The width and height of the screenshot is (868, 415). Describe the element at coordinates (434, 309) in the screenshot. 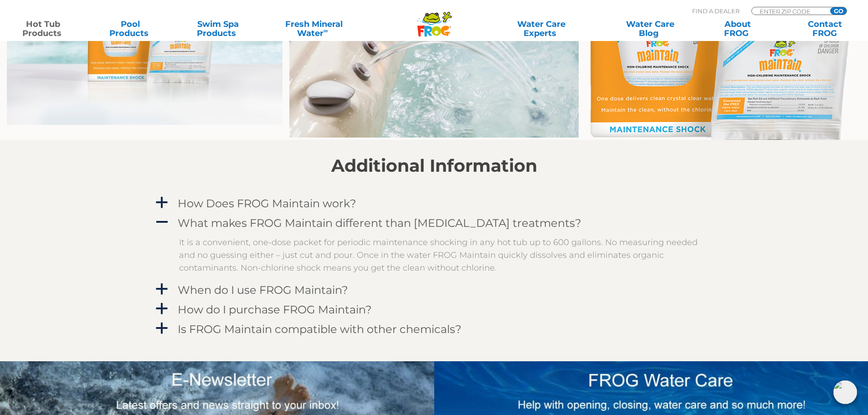

I see `a: a How do I purchase FROG Maintain?` at that location.